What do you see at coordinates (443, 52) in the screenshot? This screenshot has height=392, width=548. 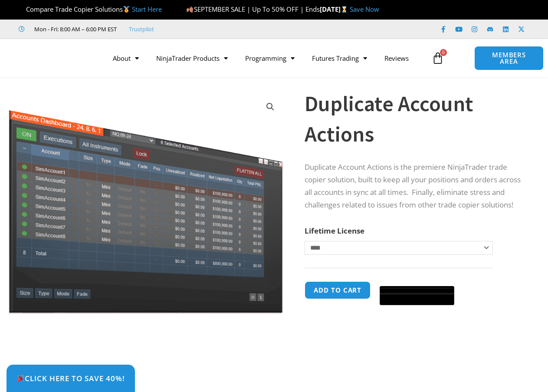 I see `span: 0` at bounding box center [443, 52].